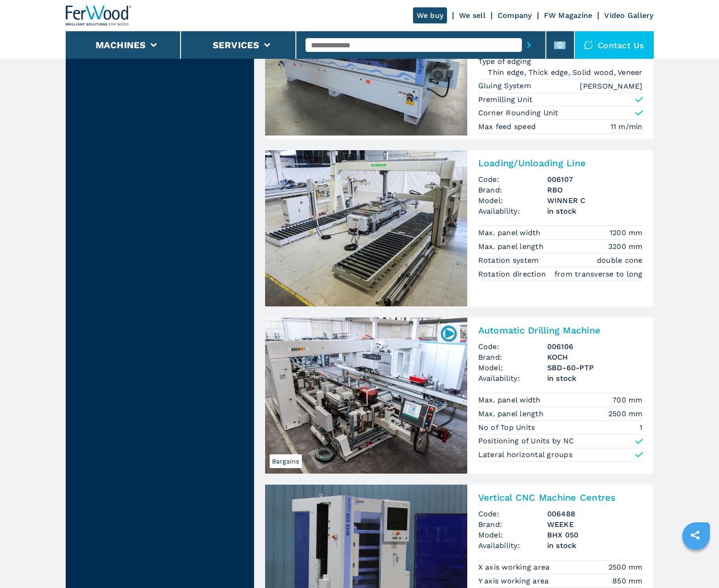 The image size is (719, 588). What do you see at coordinates (526, 441) in the screenshot?
I see `p: Positioning of Units by NC` at bounding box center [526, 441].